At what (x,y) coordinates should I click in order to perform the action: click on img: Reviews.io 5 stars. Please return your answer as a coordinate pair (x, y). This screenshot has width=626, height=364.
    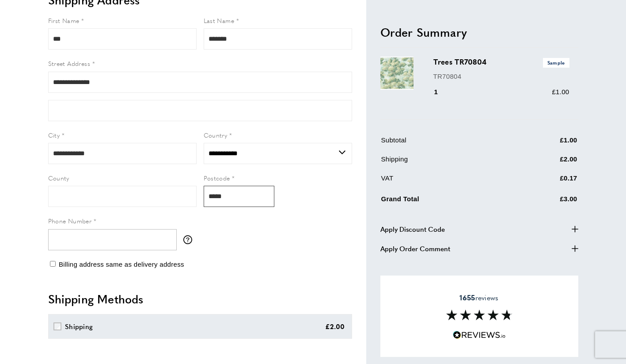
    Looking at the image, I should click on (479, 335).